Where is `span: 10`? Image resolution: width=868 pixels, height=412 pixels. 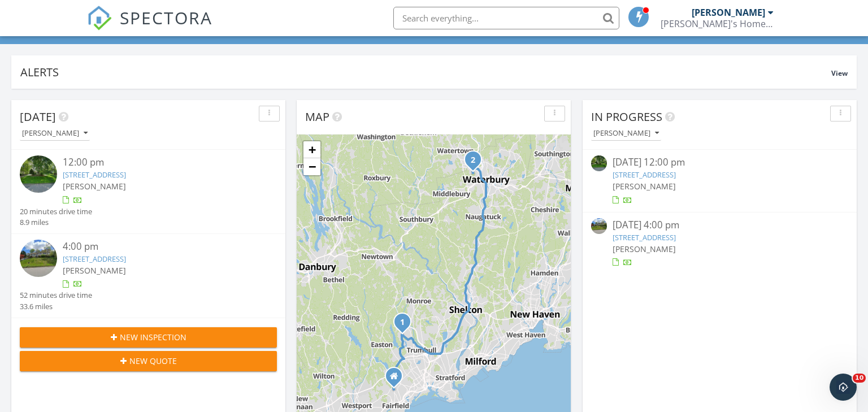 span: 10 is located at coordinates (859, 378).